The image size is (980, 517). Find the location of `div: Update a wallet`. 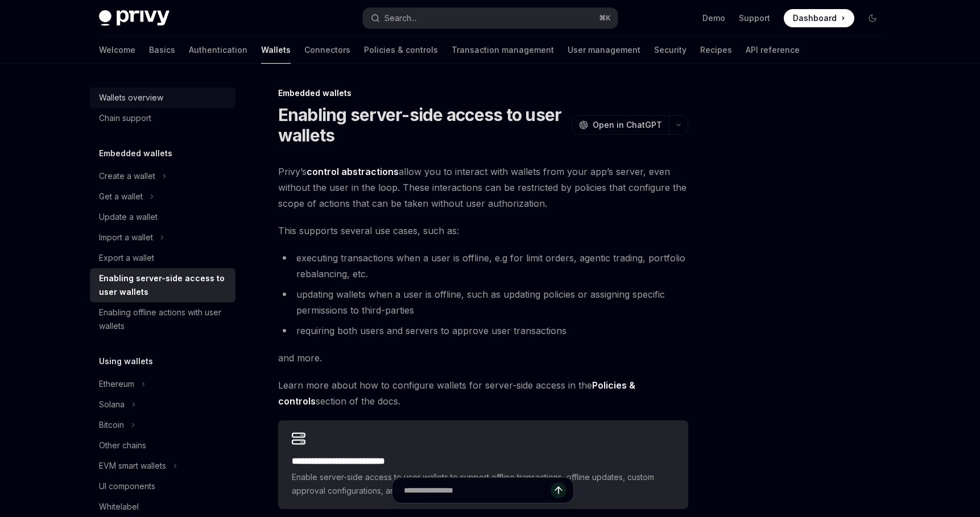

div: Update a wallet is located at coordinates (128, 217).